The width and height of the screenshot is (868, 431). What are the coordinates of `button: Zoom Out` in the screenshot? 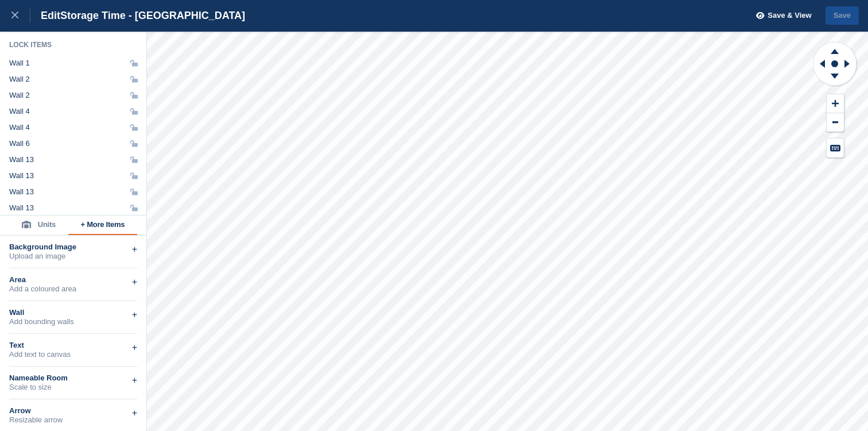 It's located at (835, 122).